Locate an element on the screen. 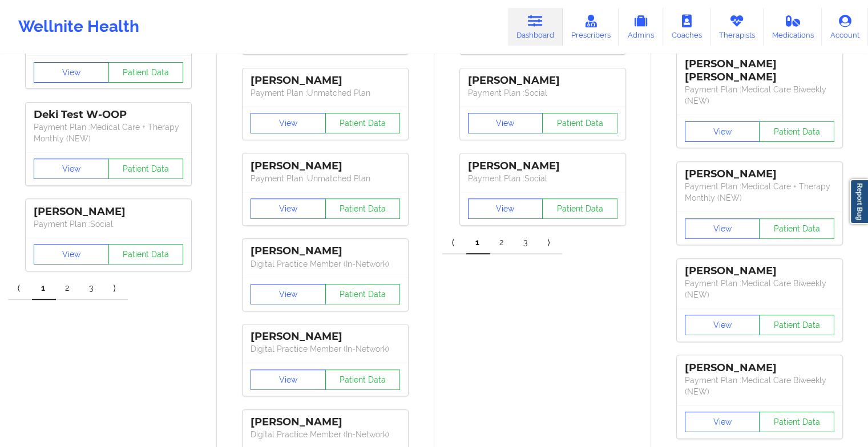 This screenshot has width=868, height=447. a: Admins is located at coordinates (641, 27).